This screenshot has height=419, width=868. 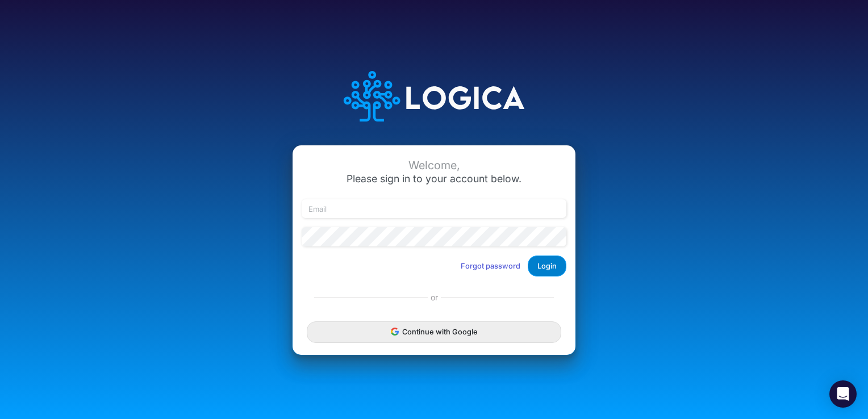 What do you see at coordinates (844, 395) in the screenshot?
I see `div: Open Intercom Messenger` at bounding box center [844, 395].